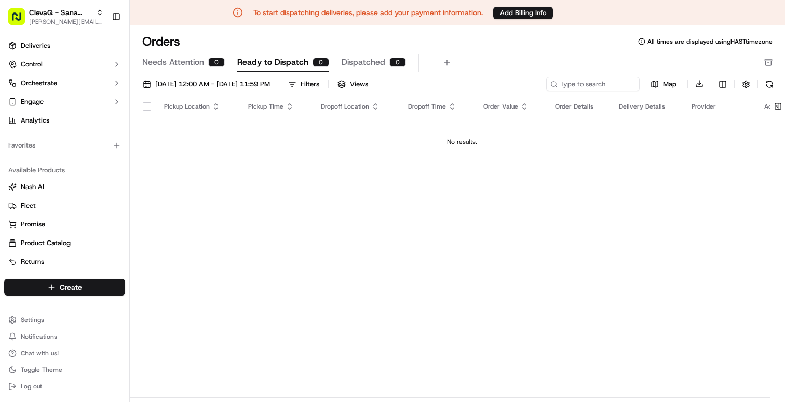 This screenshot has height=402, width=785. Describe the element at coordinates (64, 187) in the screenshot. I see `button: Nash AI` at that location.